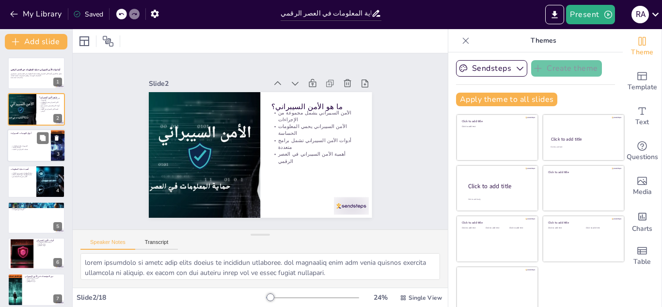 This screenshot has height=307, width=662. I want to click on div: Add a table, so click(643, 256).